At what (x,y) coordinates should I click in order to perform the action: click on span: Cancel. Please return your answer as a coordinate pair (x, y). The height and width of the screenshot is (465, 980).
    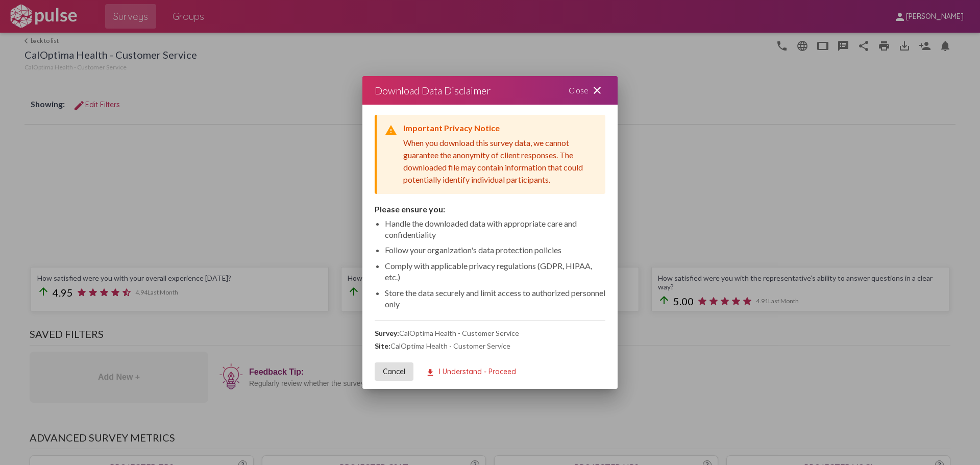
    Looking at the image, I should click on (394, 372).